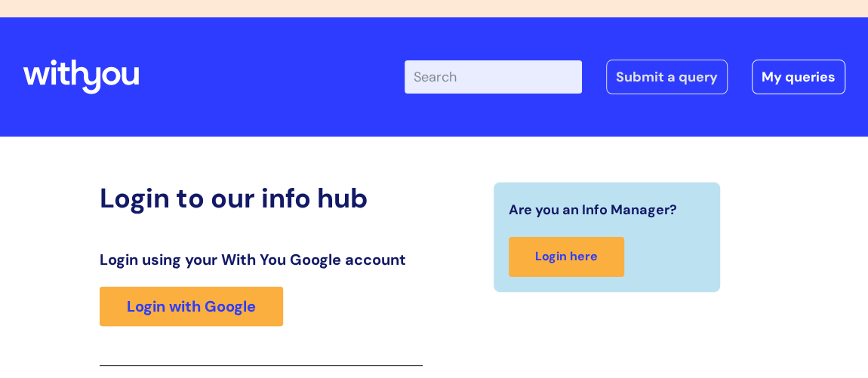  What do you see at coordinates (191, 306) in the screenshot?
I see `a: Login with Google` at bounding box center [191, 306].